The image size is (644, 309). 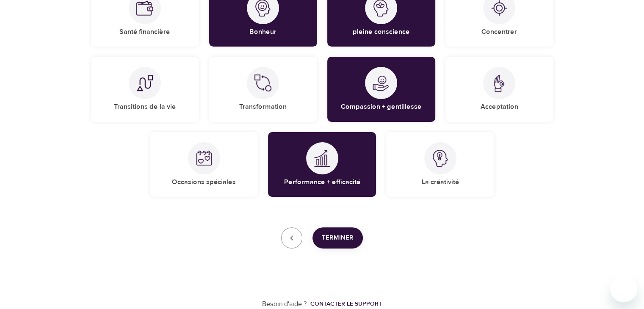 I want to click on h5: Transitions de la vie, so click(x=145, y=106).